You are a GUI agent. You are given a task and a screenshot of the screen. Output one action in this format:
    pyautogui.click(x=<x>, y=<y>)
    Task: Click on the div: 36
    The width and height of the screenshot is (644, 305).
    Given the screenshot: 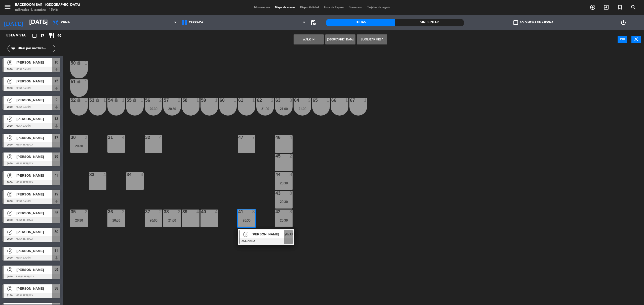 What is the action you would take?
    pyautogui.click(x=108, y=212)
    